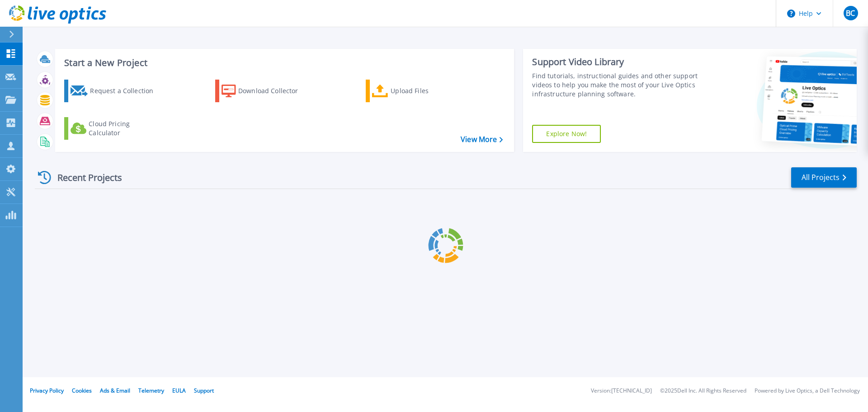 The image size is (868, 412). What do you see at coordinates (114, 129) in the screenshot?
I see `a: Cloud Pricing Calculator` at bounding box center [114, 129].